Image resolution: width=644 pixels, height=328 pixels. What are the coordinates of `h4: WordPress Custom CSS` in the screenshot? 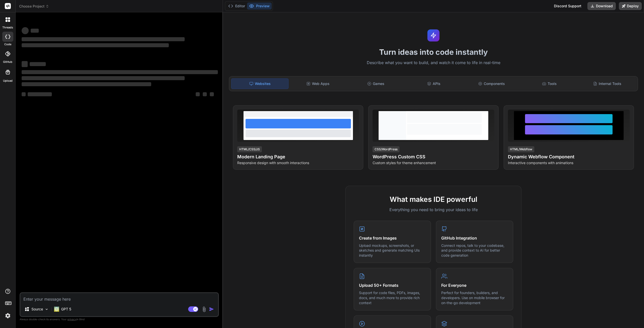 It's located at (434, 157).